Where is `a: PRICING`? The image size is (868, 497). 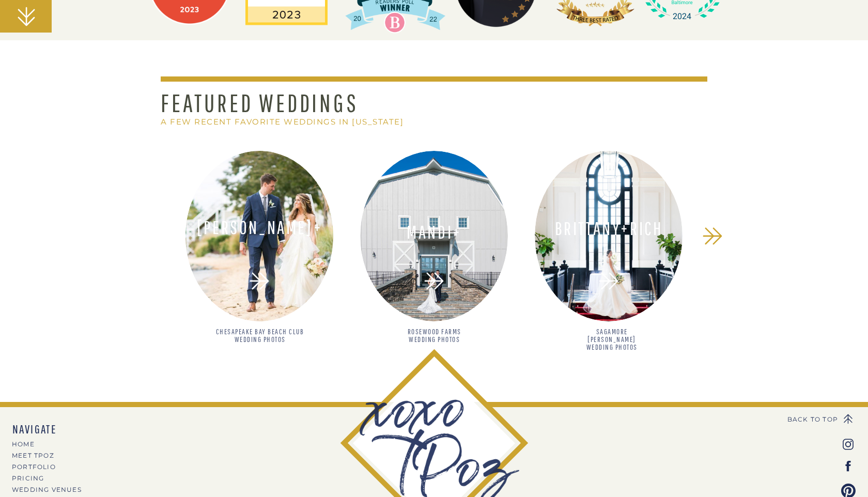
a: PRICING is located at coordinates (57, 478).